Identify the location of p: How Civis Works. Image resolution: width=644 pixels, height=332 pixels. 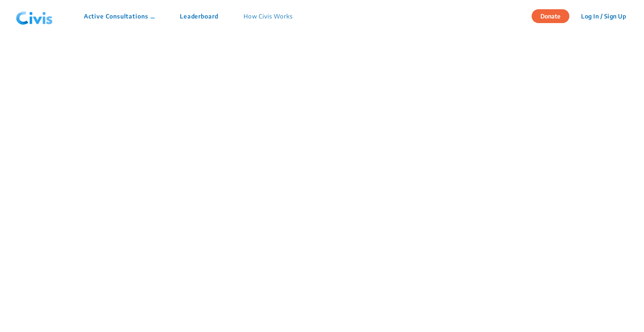
(268, 16).